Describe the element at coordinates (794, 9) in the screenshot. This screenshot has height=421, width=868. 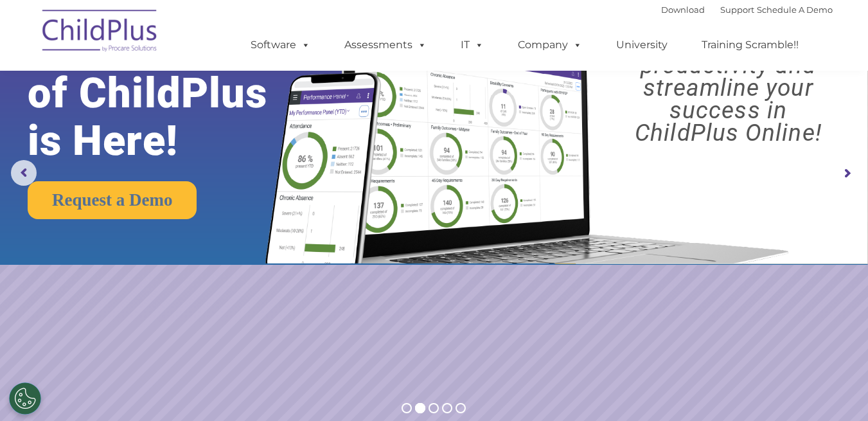
I see `a: Schedule A Demo` at that location.